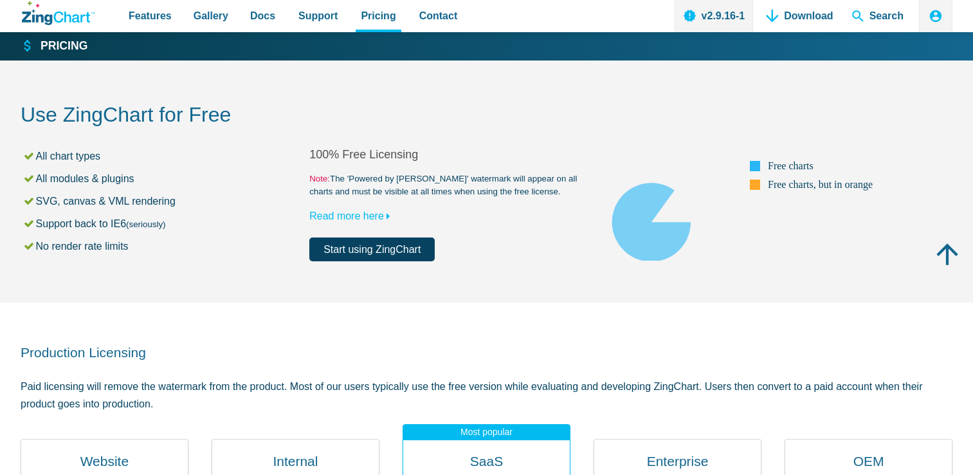  Describe the element at coordinates (486, 352) in the screenshot. I see `h2: Production Licensing` at that location.